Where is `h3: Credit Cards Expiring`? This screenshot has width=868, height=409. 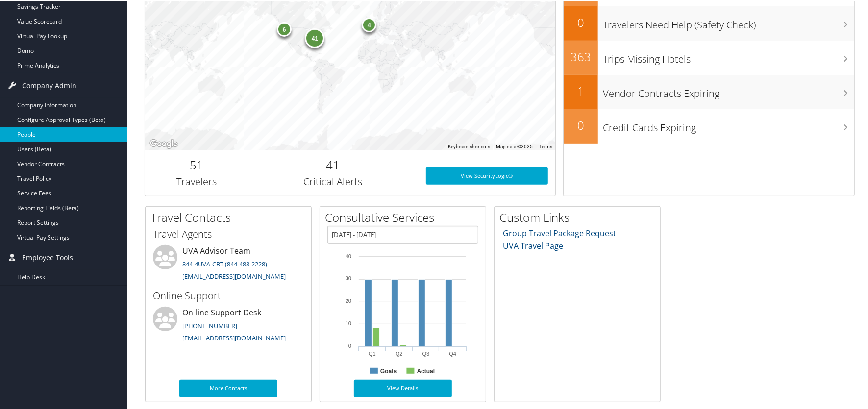 h3: Credit Cards Expiring is located at coordinates (728, 124).